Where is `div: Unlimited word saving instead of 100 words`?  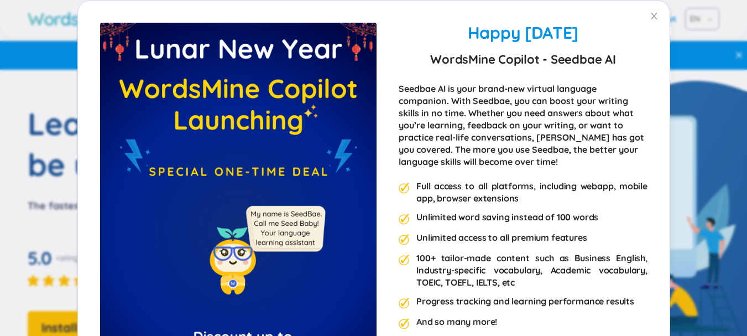 div: Unlimited word saving instead of 100 words is located at coordinates (507, 217).